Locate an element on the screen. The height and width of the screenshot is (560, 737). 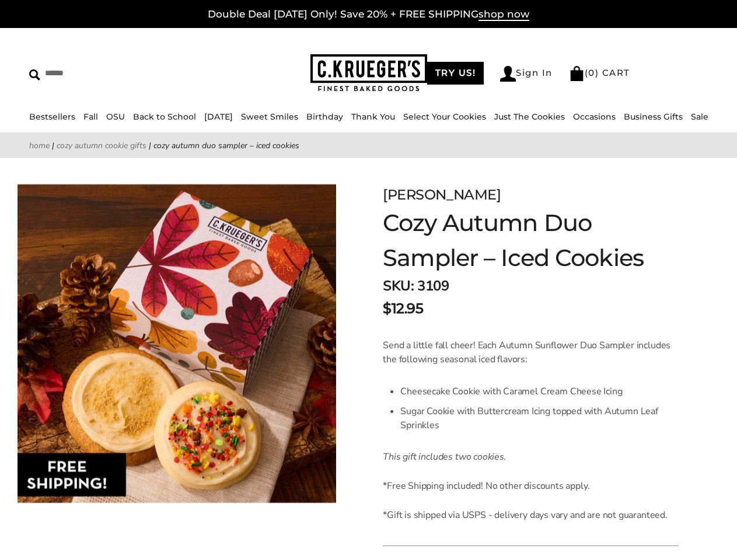
img: Cozy Autumn Duo Sampler – Iced Cookies is located at coordinates (177, 344).